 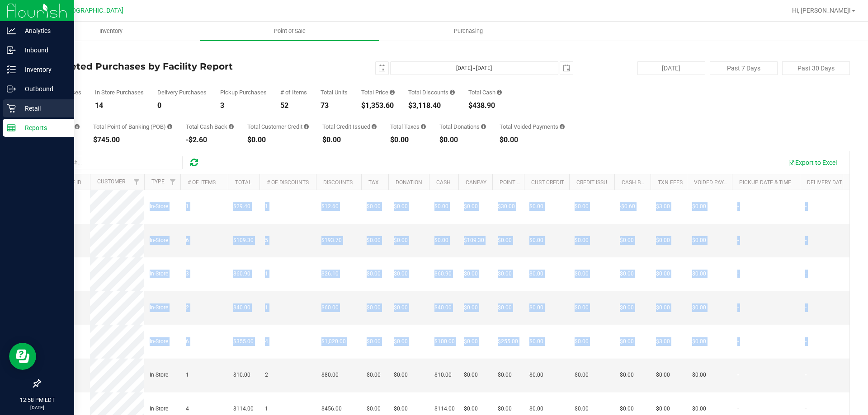 What do you see at coordinates (182, 92) in the screenshot?
I see `div: Delivery Purchases` at bounding box center [182, 92].